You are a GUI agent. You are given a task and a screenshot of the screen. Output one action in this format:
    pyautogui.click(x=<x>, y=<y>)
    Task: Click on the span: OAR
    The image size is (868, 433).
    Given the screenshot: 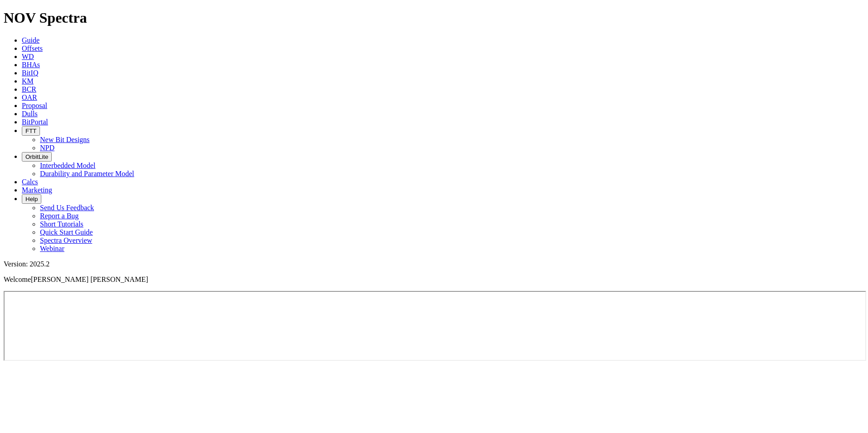 What is the action you would take?
    pyautogui.click(x=29, y=97)
    